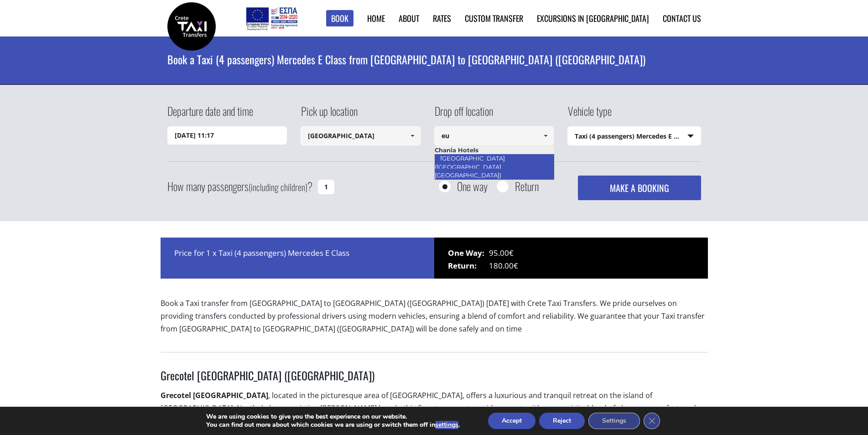 The image size is (868, 435). Describe the element at coordinates (340, 18) in the screenshot. I see `a: Book` at that location.